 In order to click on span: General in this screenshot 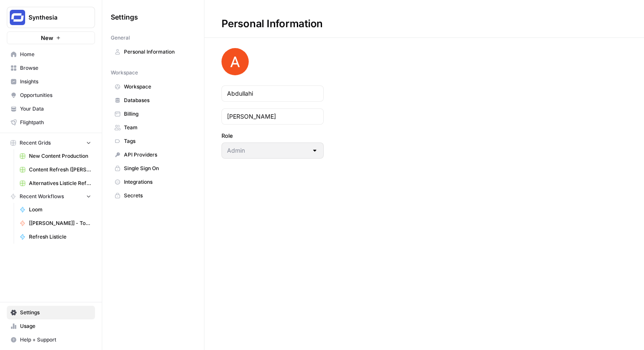, I will do `click(120, 38)`.